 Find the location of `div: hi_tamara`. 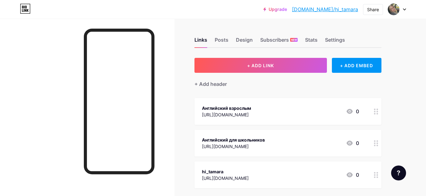

div: hi_tamara is located at coordinates (225, 172).